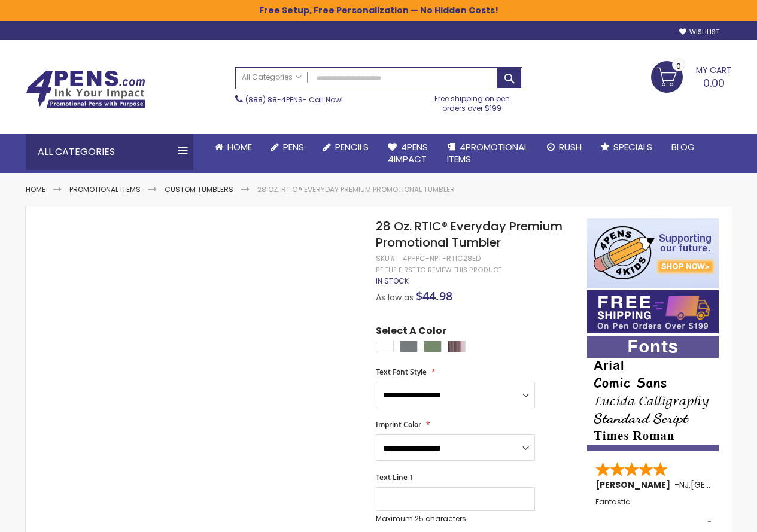  I want to click on span: All Categories, so click(271, 77).